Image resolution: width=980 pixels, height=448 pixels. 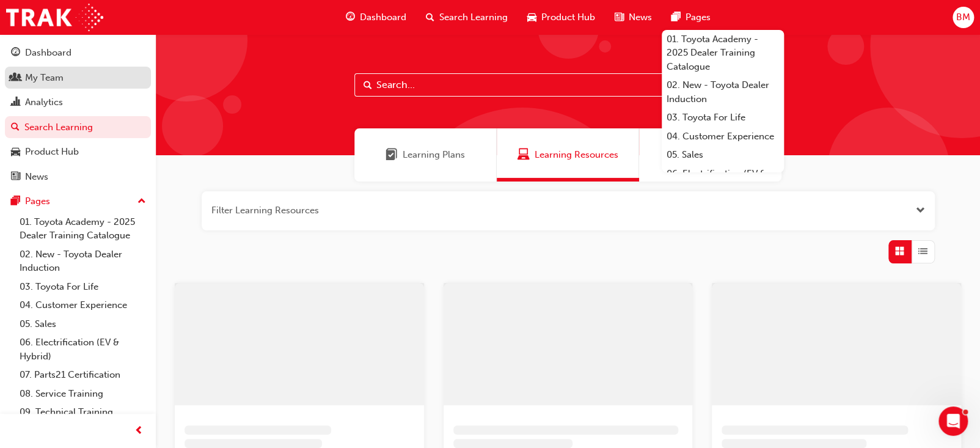 What do you see at coordinates (376, 17) in the screenshot?
I see `a: guage-iconDashboard` at bounding box center [376, 17].